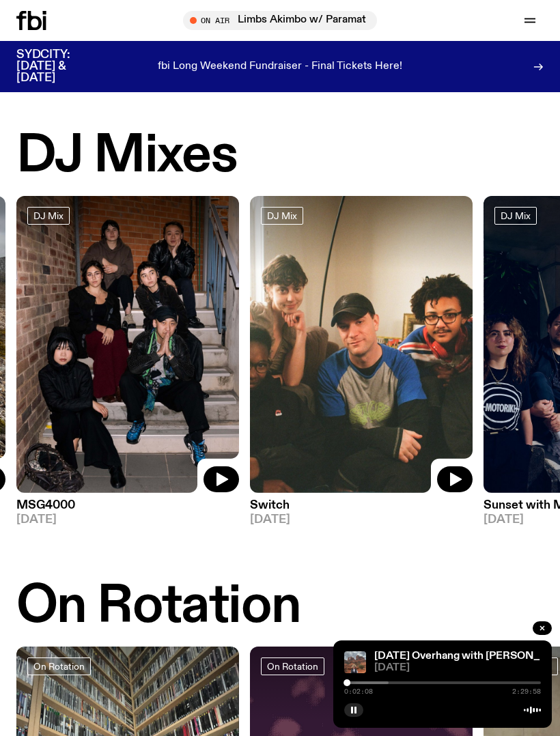 This screenshot has height=736, width=560. I want to click on button: On AirLimbs Akimbo w/ Paramat, so click(280, 21).